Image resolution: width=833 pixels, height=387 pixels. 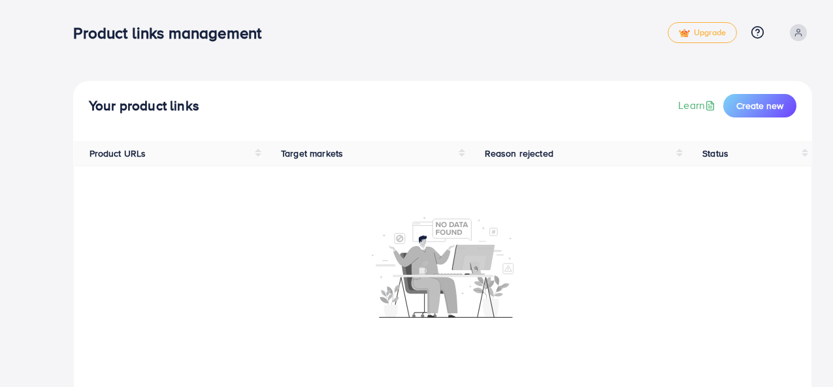 What do you see at coordinates (118, 154) in the screenshot?
I see `span: Product URLs` at bounding box center [118, 154].